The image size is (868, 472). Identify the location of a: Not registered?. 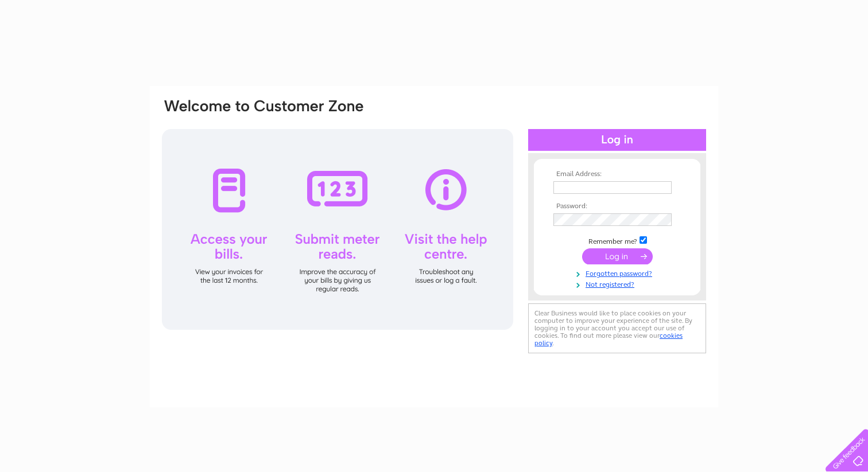
(619, 284).